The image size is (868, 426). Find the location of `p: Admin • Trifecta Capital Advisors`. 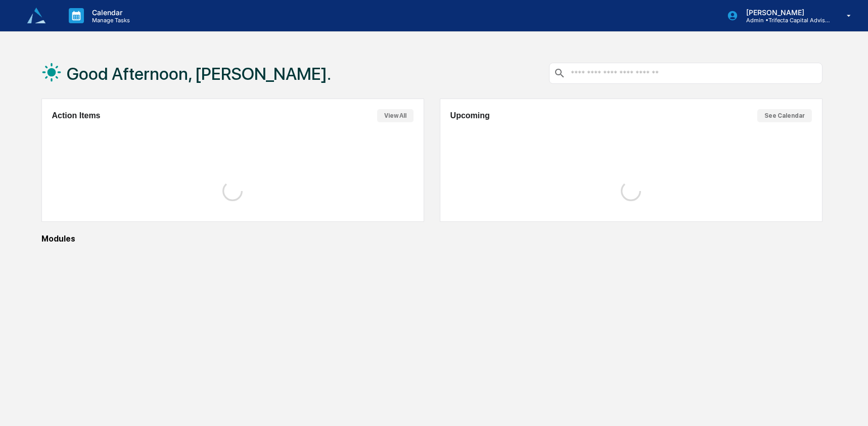

p: Admin • Trifecta Capital Advisors is located at coordinates (785, 20).